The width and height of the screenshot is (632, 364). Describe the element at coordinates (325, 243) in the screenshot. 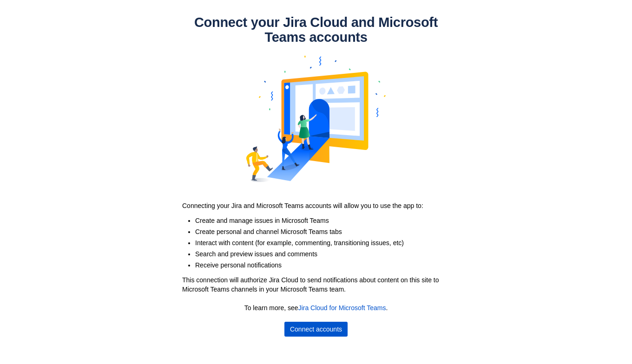

I see `li: Interact with content (for example, commenting, transitioning issues, etc)` at that location.